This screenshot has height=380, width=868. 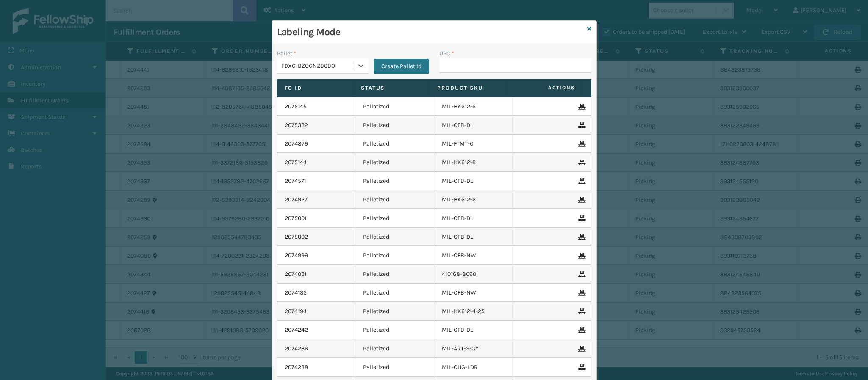 I want to click on a: 2074236, so click(x=296, y=349).